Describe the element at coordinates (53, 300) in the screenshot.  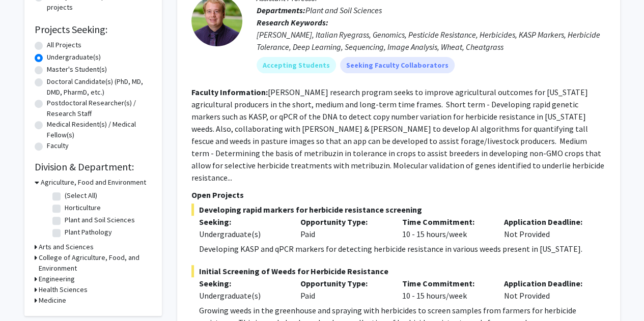
I see `h3: Medicine` at that location.